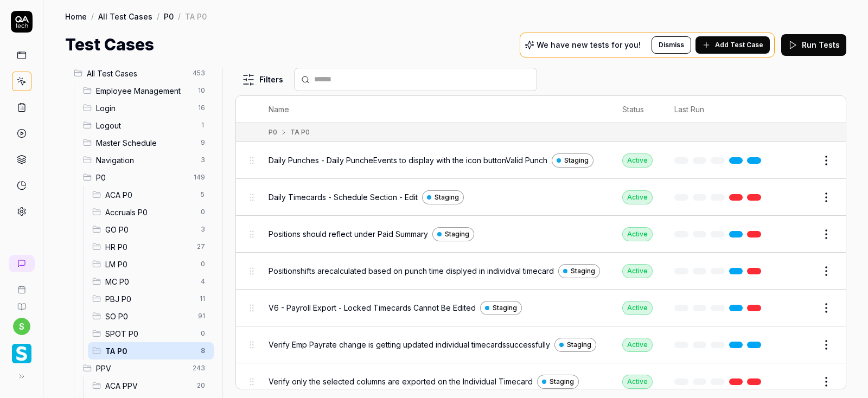  I want to click on p: We have new tests for you!, so click(588, 45).